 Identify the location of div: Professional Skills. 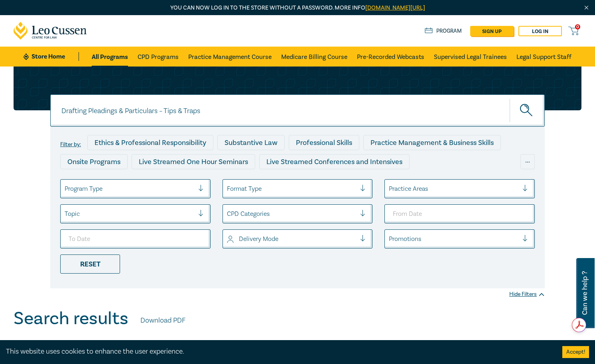
(324, 143).